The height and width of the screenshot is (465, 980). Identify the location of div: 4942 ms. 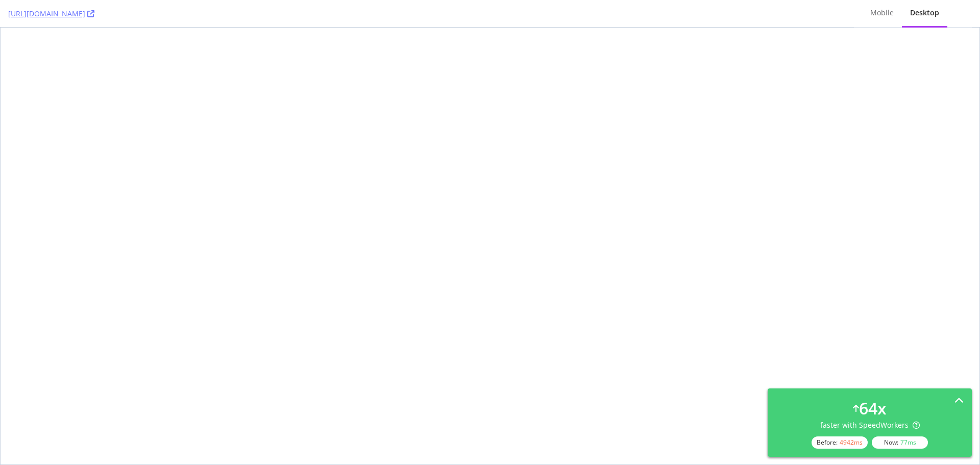
(850, 442).